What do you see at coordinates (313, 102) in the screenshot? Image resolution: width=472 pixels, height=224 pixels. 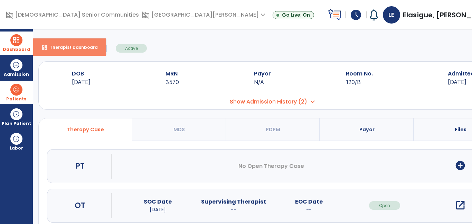 I see `span: expand_more` at bounding box center [313, 102].